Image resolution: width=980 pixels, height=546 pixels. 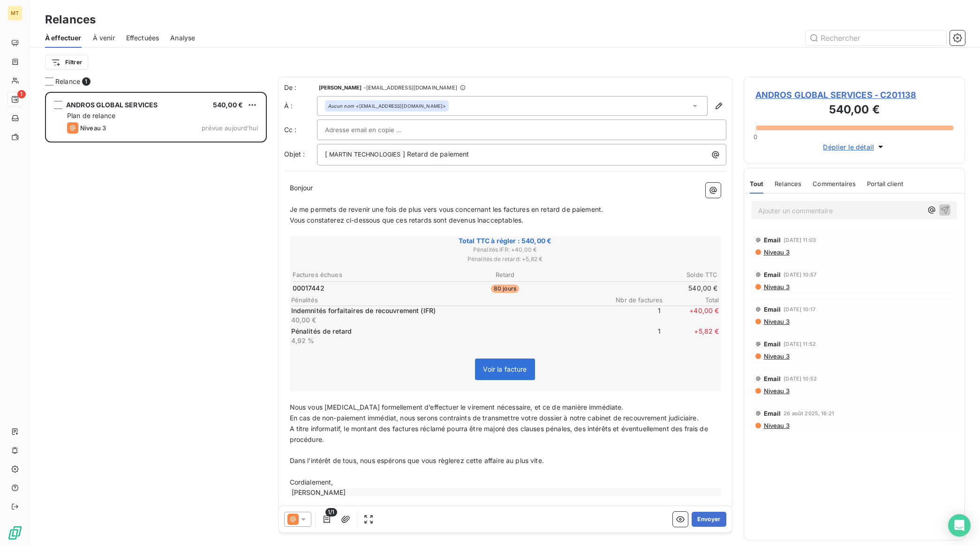 What do you see at coordinates (437, 154) in the screenshot?
I see `span: ] Retard de paiement` at bounding box center [437, 154].